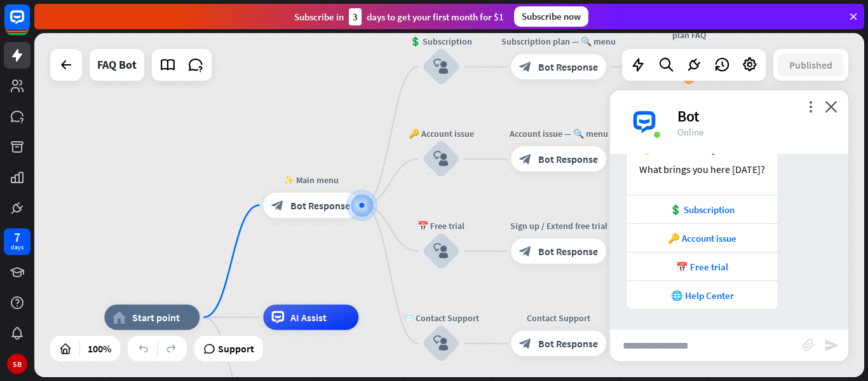  I want to click on i: close, so click(831, 106).